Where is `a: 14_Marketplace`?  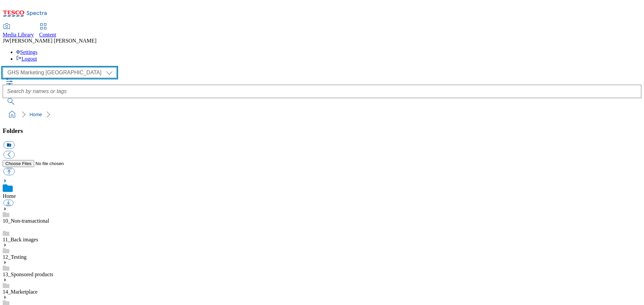
a: 14_Marketplace is located at coordinates (20, 292).